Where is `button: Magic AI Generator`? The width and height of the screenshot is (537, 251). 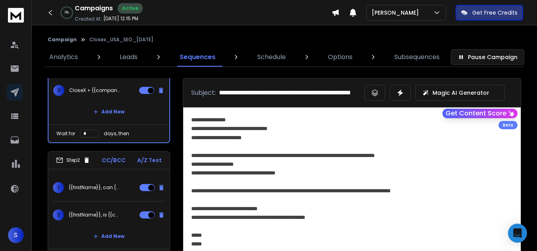
button: Magic AI Generator is located at coordinates (460, 93).